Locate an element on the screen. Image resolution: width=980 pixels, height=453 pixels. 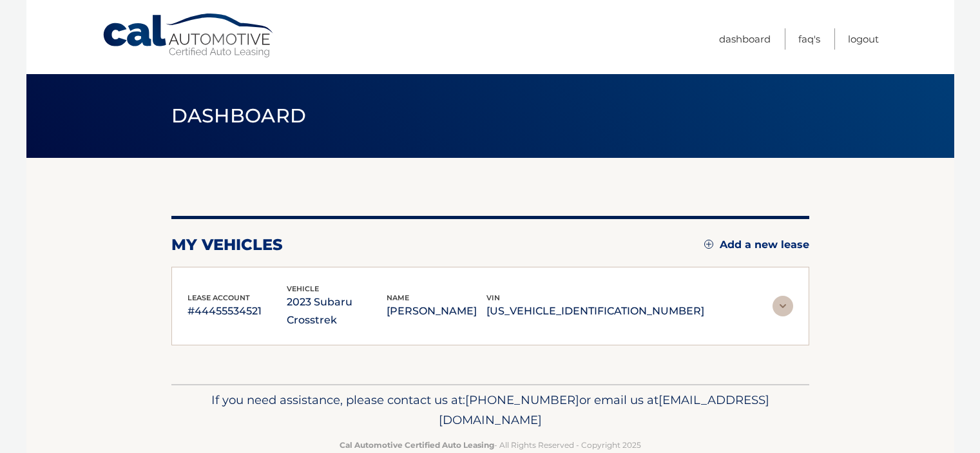
a: Logout is located at coordinates (864, 38).